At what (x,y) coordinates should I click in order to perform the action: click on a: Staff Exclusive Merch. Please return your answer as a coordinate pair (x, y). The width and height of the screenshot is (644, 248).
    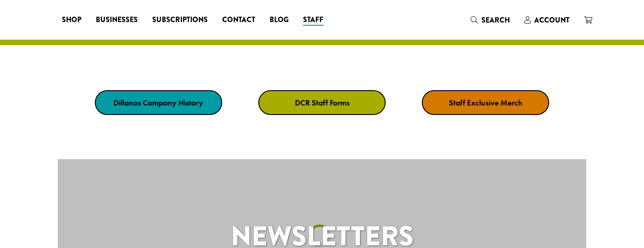
    Looking at the image, I should click on (485, 103).